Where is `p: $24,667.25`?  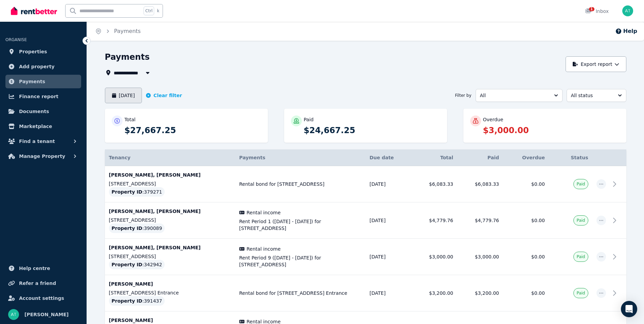 p: $24,667.25 is located at coordinates (372, 130).